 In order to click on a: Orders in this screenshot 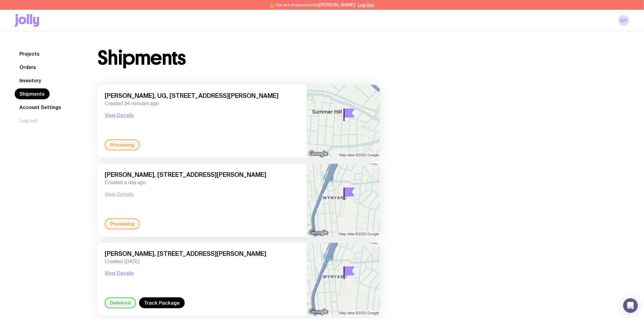, I will do `click(28, 67)`.